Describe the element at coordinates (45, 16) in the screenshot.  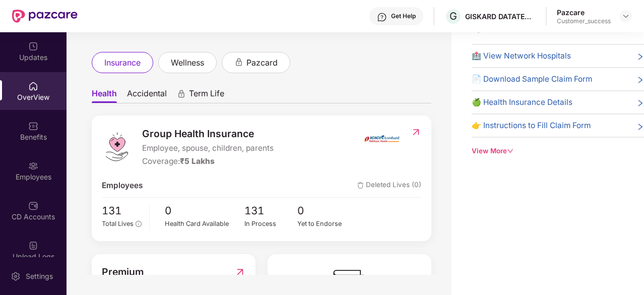
I see `img: New Pazcare Logo` at that location.